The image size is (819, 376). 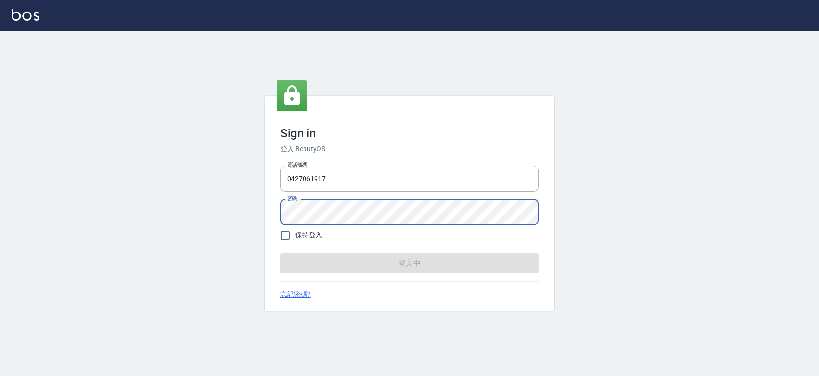 What do you see at coordinates (297, 165) in the screenshot?
I see `label: 電話號碼` at bounding box center [297, 165].